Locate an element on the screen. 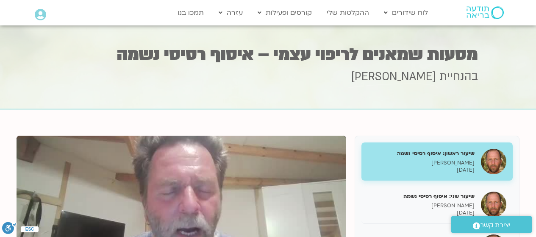 This screenshot has height=237, width=536. a: יצירת קשר is located at coordinates (492, 224).